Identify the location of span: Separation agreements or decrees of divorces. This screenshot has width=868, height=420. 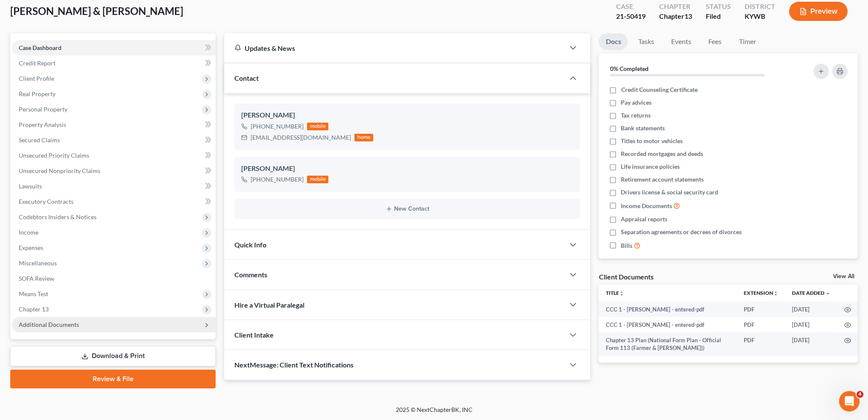
(681, 232).